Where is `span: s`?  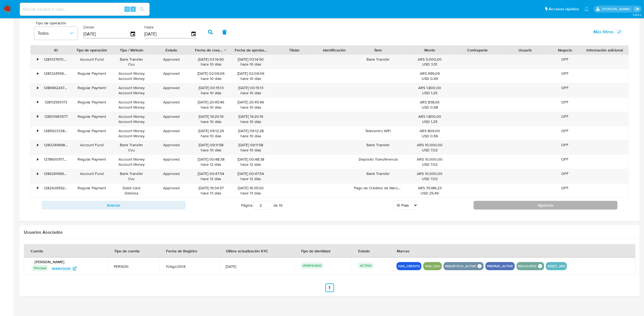
span: s is located at coordinates (133, 9).